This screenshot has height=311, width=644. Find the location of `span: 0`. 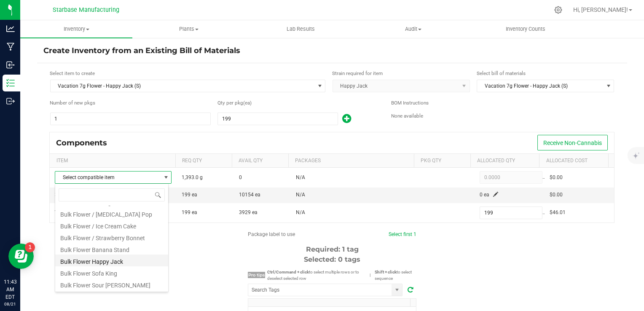

span: 0 is located at coordinates (240, 177).